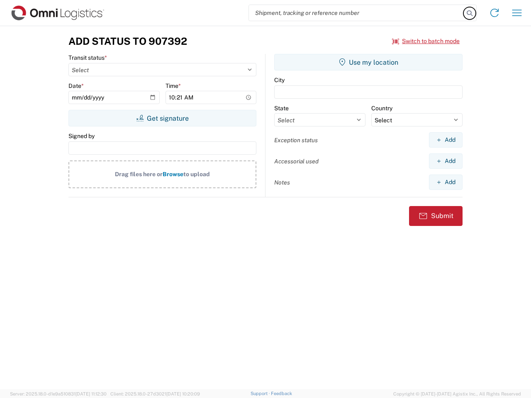 The width and height of the screenshot is (531, 398). What do you see at coordinates (139, 174) in the screenshot?
I see `span: Drag files here or` at bounding box center [139, 174].